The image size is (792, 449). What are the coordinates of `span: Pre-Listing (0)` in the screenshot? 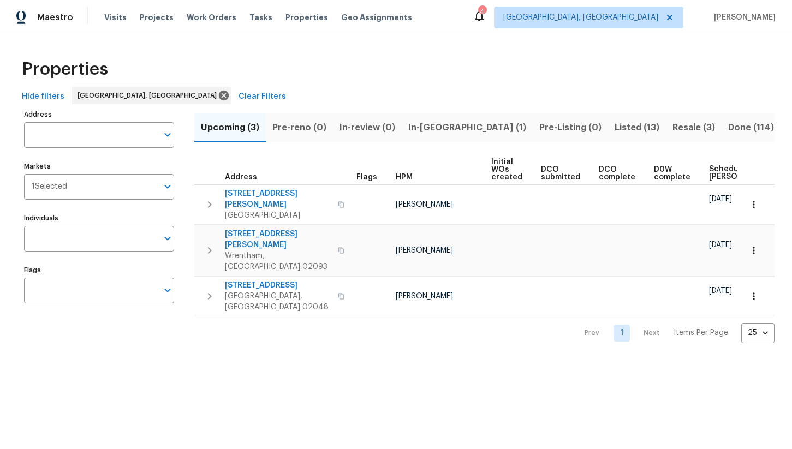 It's located at (570, 128).